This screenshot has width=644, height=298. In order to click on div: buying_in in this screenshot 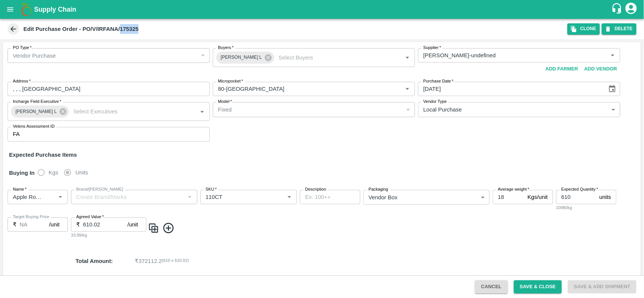, I will do `click(66, 172)`.